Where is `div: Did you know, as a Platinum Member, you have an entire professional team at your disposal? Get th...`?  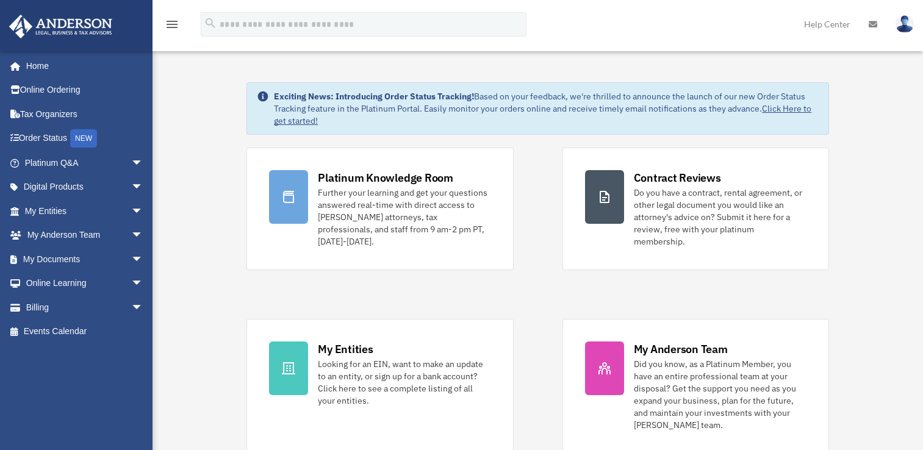 div: Did you know, as a Platinum Member, you have an entire professional team at your disposal? Get th... is located at coordinates (720, 395).